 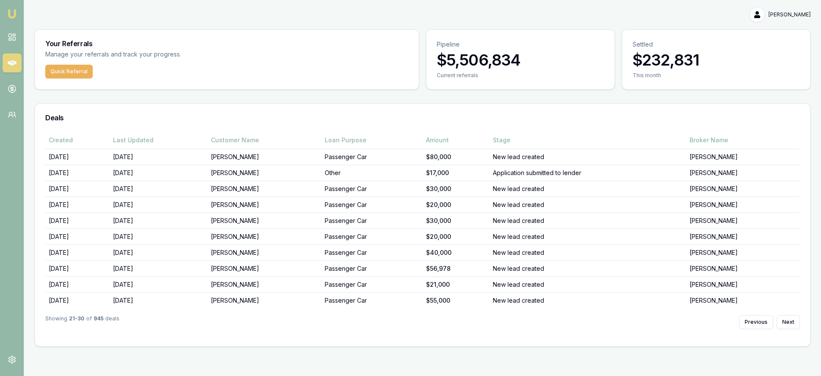 What do you see at coordinates (456, 300) in the screenshot?
I see `div: $55,000` at bounding box center [456, 300].